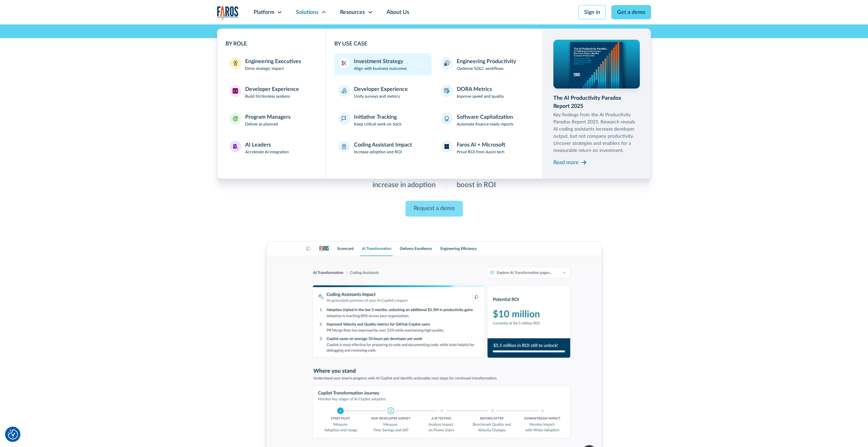 This screenshot has width=868, height=447. I want to click on img: Developer Experience, so click(235, 91).